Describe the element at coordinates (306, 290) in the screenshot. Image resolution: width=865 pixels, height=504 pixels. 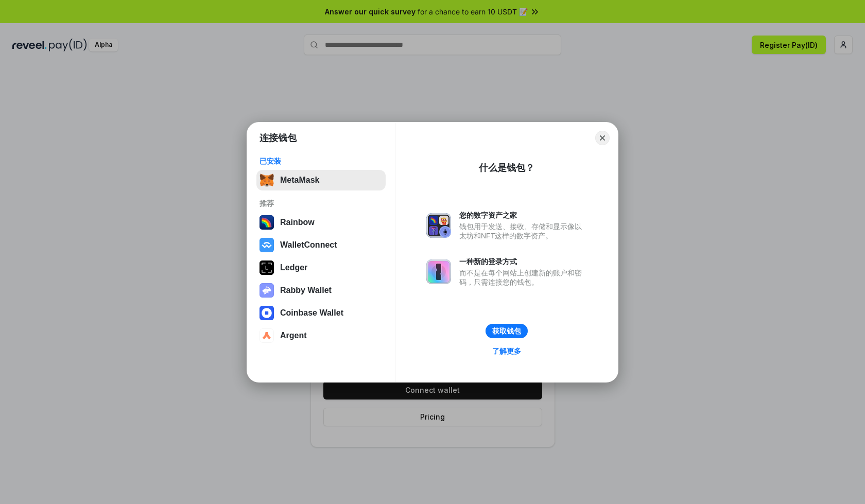
I see `div: Rabby Wallet` at that location.